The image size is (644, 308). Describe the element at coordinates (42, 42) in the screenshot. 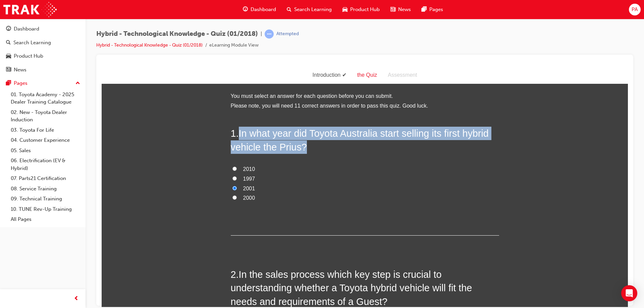

I see `a: Search Learning` at that location.